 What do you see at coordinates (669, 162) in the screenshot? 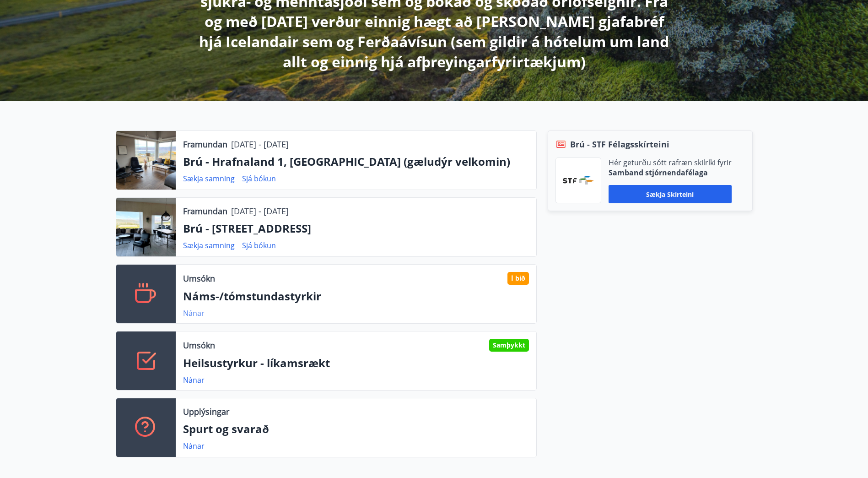
I see `p: Hér geturðu sótt rafræn skilríki fyrir` at bounding box center [669, 162].